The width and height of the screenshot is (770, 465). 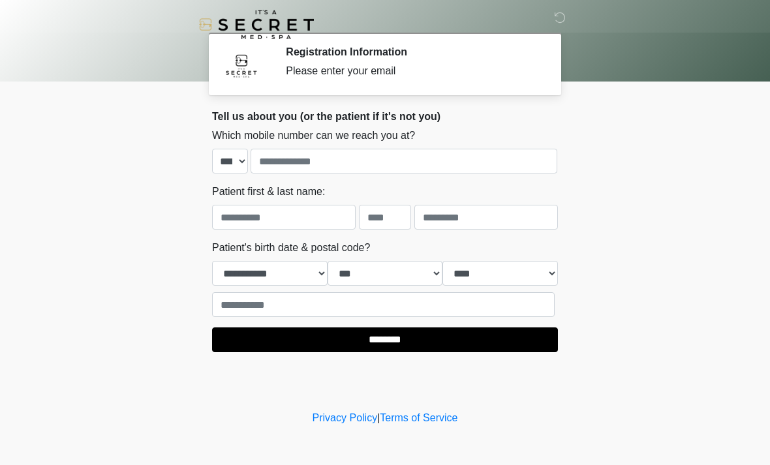 What do you see at coordinates (313, 136) in the screenshot?
I see `label: Which mobile number can we reach you at?` at bounding box center [313, 136].